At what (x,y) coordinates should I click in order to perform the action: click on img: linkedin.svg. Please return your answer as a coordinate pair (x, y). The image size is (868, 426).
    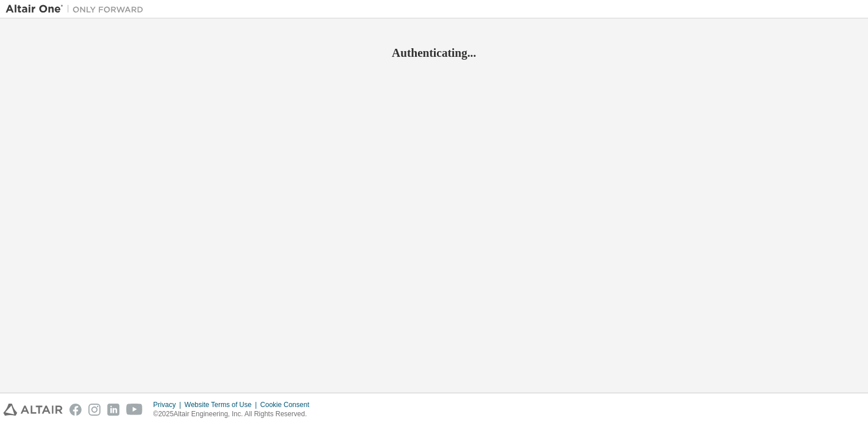
    Looking at the image, I should click on (113, 410).